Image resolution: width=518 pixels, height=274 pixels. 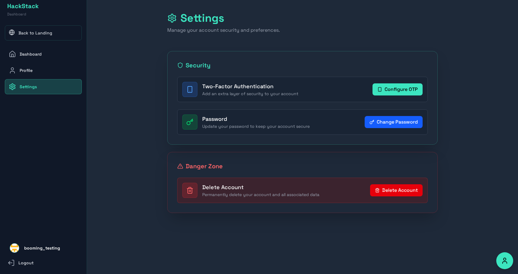 I want to click on a: Back to Landing, so click(x=43, y=33).